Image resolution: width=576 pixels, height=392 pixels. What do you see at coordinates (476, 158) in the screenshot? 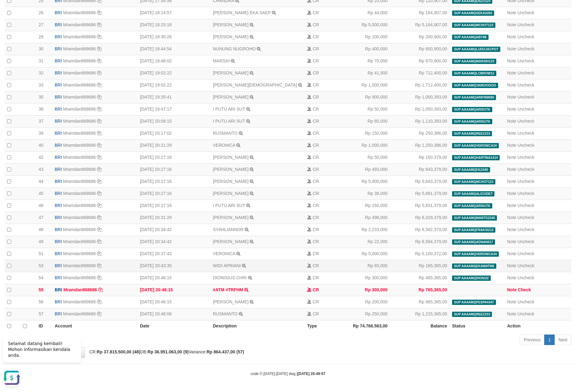
I see `span: SUP AAAAMQHARTINA1414` at bounding box center [476, 158].